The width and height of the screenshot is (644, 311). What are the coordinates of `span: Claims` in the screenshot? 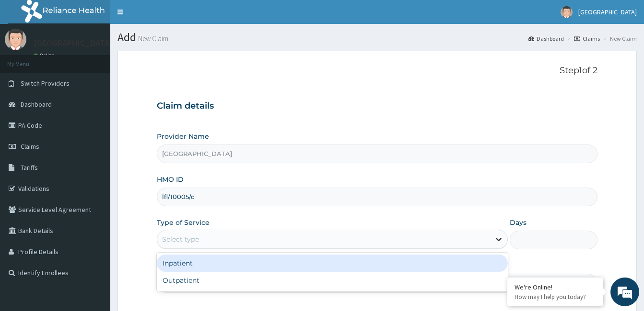 It's located at (30, 146).